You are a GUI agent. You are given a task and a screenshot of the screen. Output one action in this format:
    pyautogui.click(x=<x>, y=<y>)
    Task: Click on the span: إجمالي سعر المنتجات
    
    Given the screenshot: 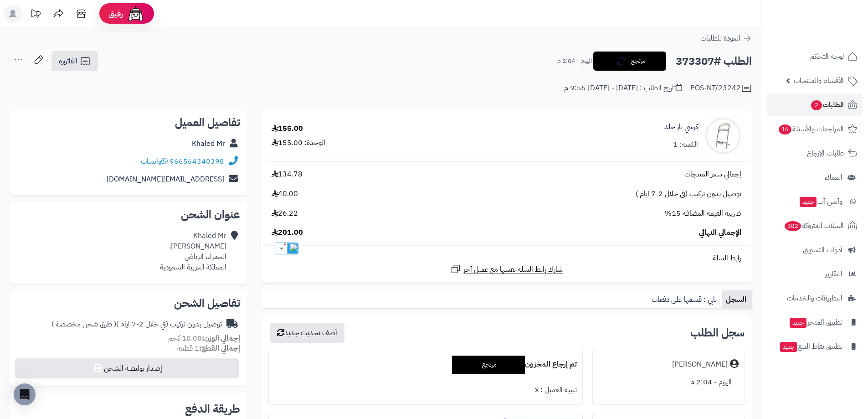 What is the action you would take?
    pyautogui.click(x=712, y=174)
    